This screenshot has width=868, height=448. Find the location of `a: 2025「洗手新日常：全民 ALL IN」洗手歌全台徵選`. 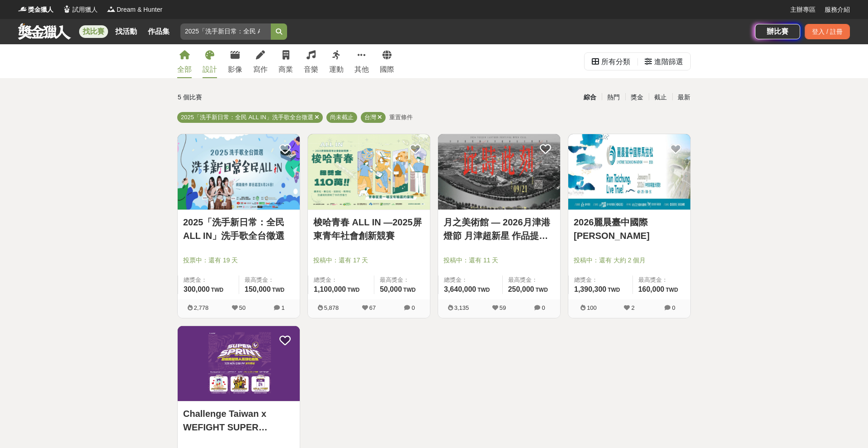

a: 2025「洗手新日常：全民 ALL IN」洗手歌全台徵選 is located at coordinates (239, 229).